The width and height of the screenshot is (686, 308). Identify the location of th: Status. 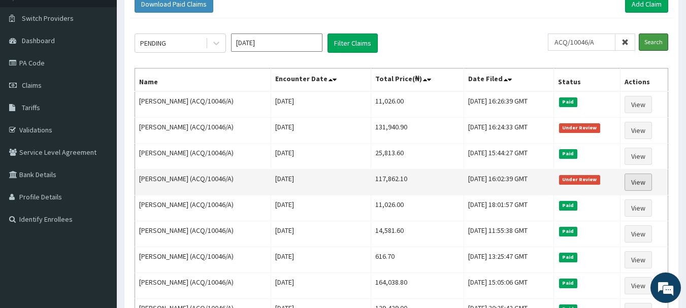
(587, 80).